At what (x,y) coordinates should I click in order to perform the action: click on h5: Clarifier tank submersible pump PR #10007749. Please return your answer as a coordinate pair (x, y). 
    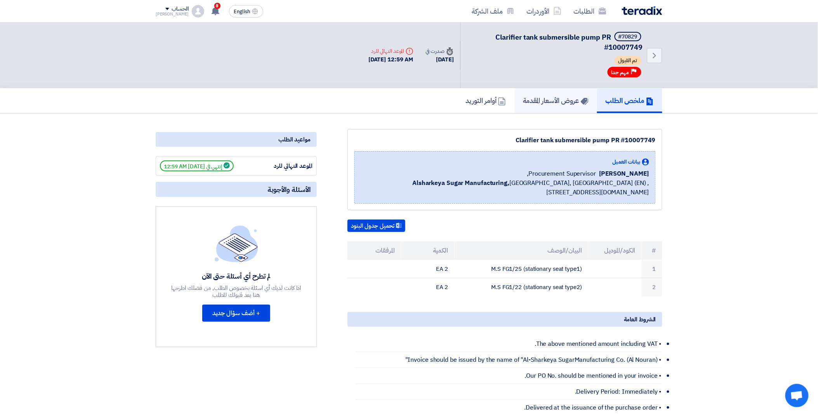
    Looking at the image, I should click on (556, 42).